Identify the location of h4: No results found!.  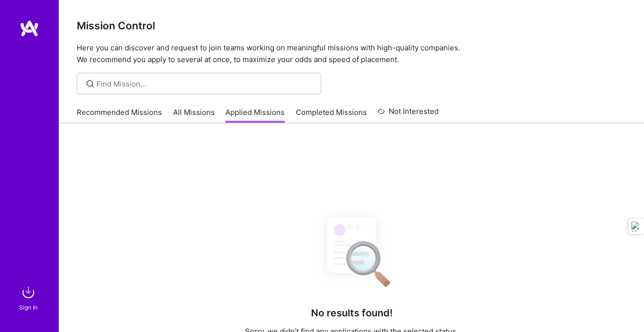
(352, 313).